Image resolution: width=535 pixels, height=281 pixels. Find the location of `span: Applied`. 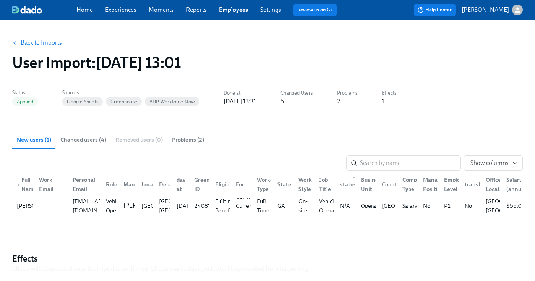

span: Applied is located at coordinates (25, 102).